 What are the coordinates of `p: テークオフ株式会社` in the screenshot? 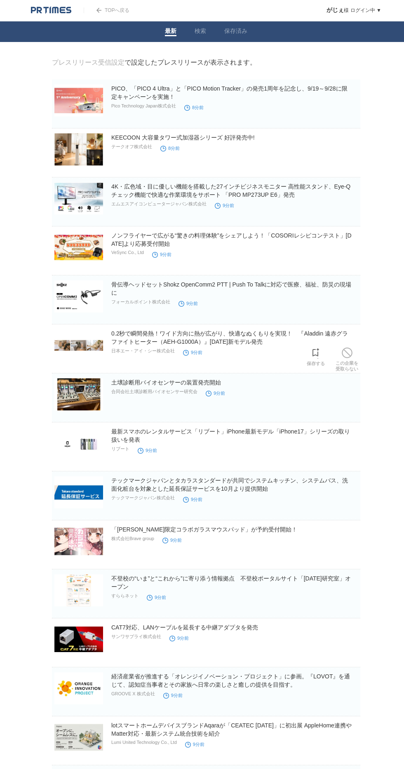 It's located at (131, 147).